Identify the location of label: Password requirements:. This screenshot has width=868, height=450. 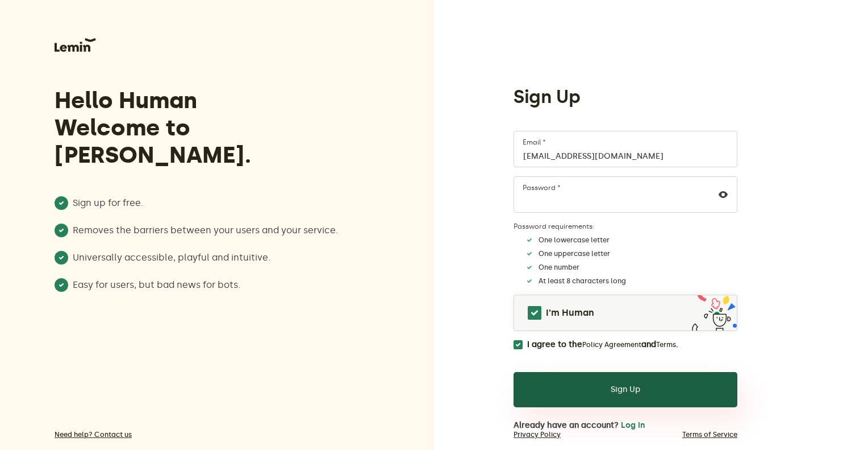
(626, 226).